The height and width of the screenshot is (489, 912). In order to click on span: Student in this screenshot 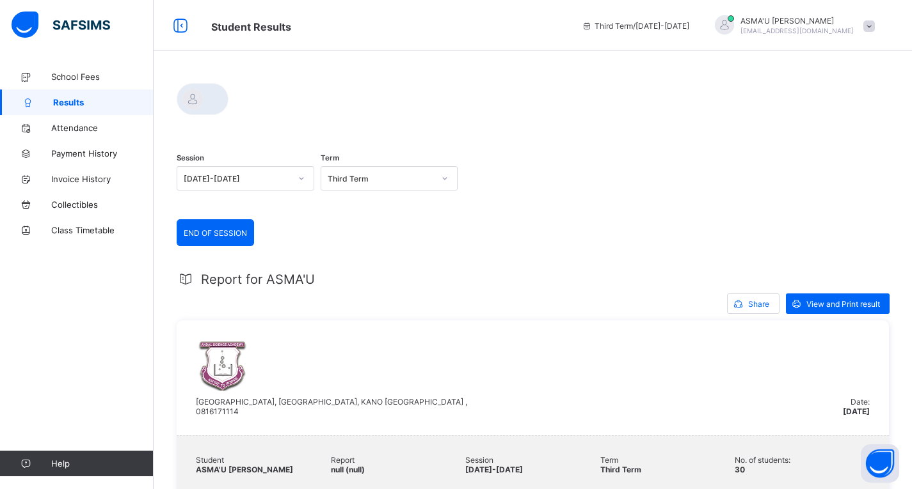, I will do `click(263, 460)`.